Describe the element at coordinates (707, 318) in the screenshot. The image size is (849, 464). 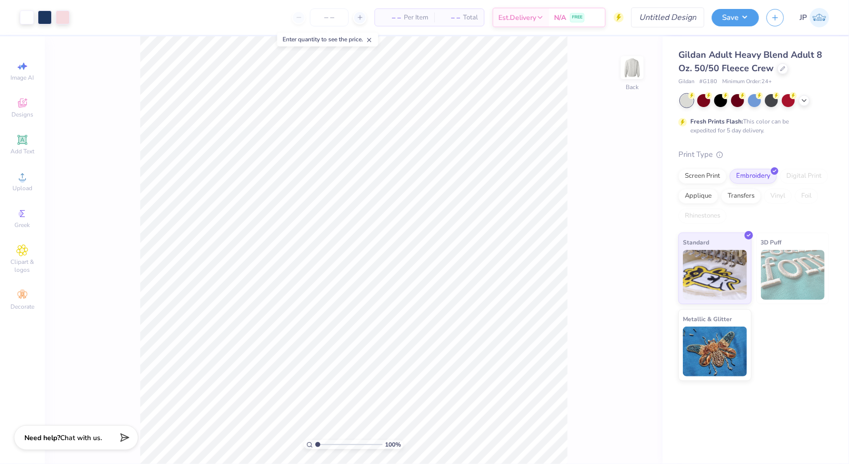
I see `span: Metallic & Glitter` at that location.